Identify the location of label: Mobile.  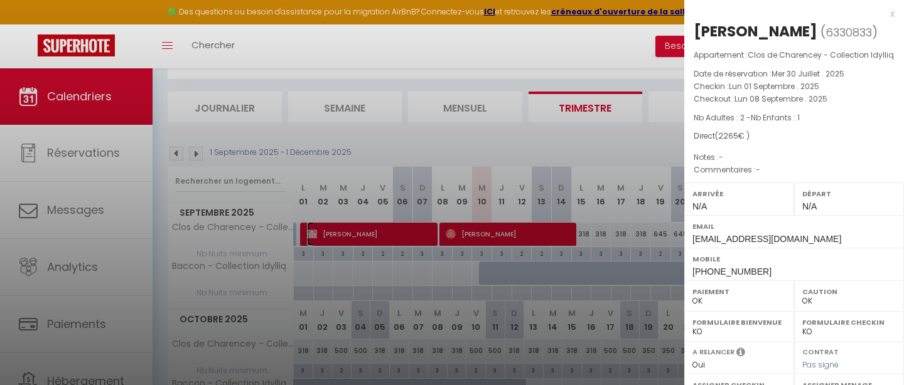
(794, 259).